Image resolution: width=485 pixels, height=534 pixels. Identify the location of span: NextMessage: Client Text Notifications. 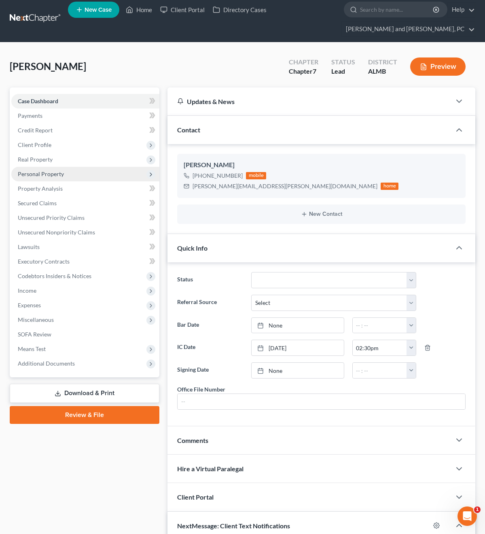
(234, 525).